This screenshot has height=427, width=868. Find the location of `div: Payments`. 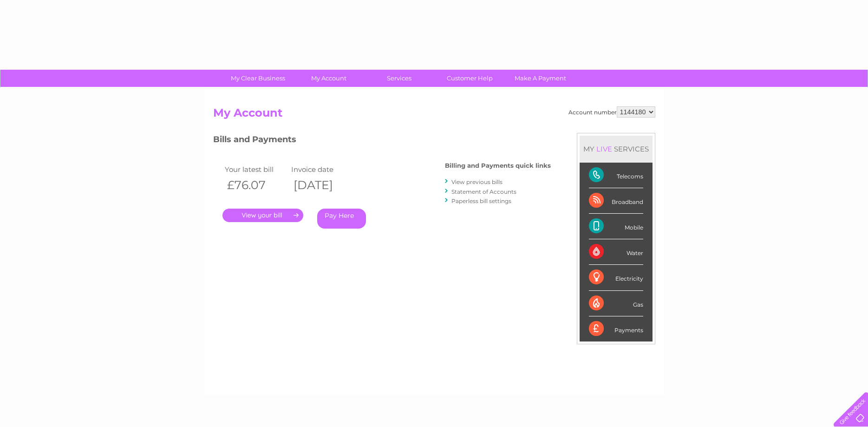

div: Payments is located at coordinates (616, 329).